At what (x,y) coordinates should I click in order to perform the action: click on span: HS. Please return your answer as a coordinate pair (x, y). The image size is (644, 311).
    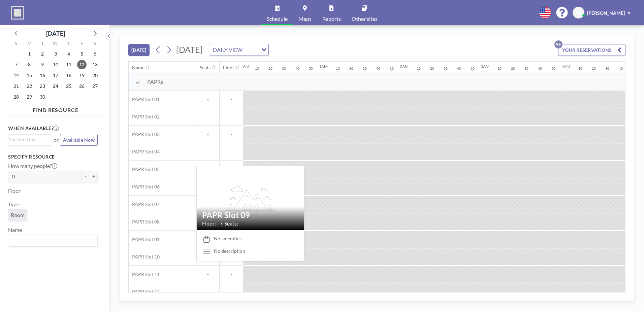
    Looking at the image, I should click on (578, 13).